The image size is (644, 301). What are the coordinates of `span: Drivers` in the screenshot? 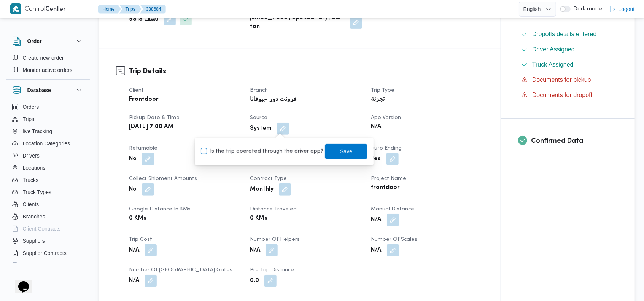 It's located at (31, 155).